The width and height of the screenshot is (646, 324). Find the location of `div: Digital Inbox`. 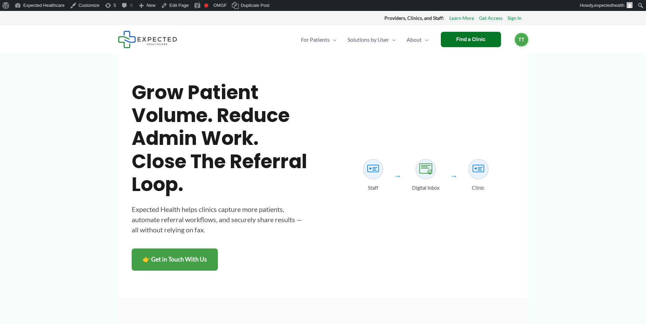

div: Digital Inbox is located at coordinates (425, 188).